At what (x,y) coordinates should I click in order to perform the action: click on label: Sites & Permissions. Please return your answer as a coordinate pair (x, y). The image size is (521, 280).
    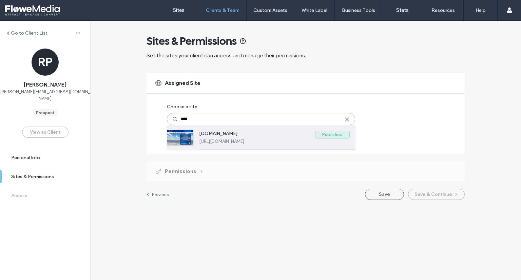
    Looking at the image, I should click on (33, 177).